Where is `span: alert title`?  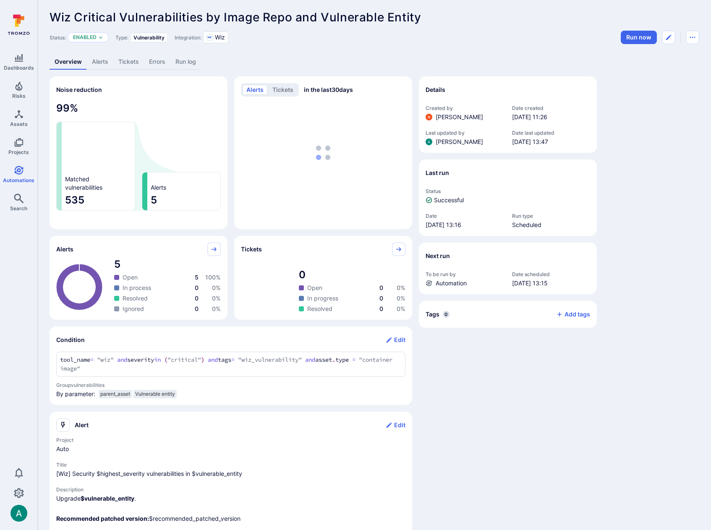
span: alert title is located at coordinates (231, 474).